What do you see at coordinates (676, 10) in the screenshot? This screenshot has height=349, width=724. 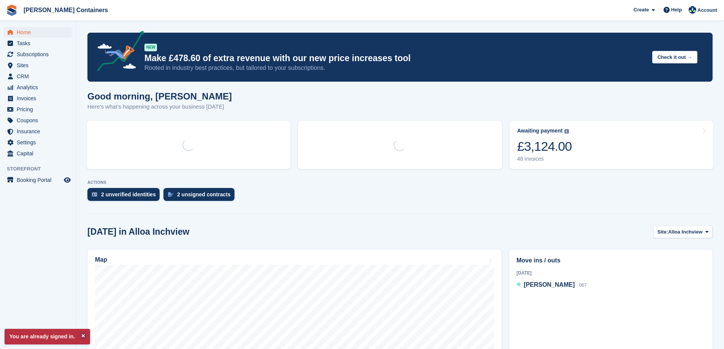 I see `span: Help` at bounding box center [676, 10].